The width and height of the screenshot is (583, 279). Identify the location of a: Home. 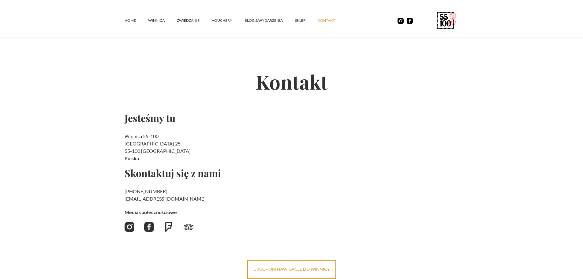
(136, 21).